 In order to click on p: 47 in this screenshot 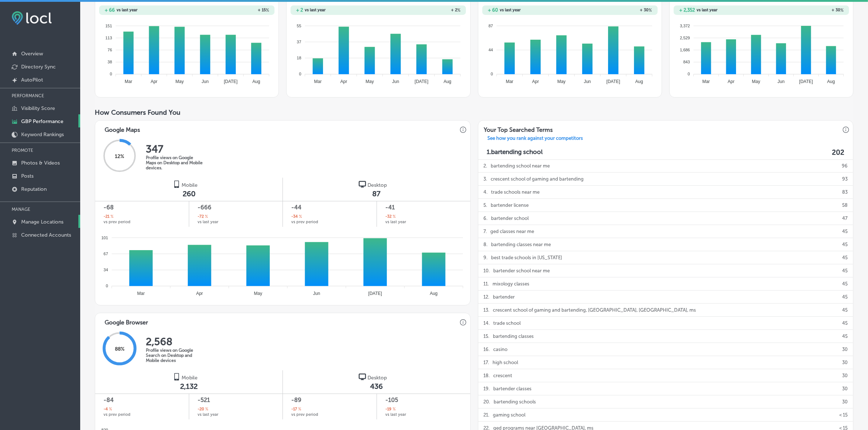, I will do `click(845, 218)`.